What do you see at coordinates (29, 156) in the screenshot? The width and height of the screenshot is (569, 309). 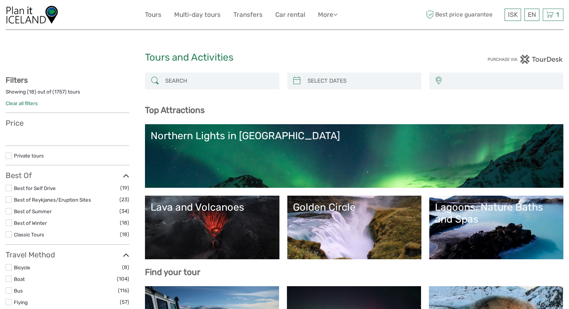 I see `a: Private tours` at bounding box center [29, 156].